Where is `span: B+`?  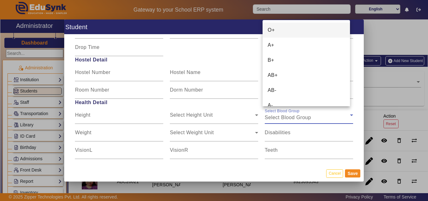
span: B+ is located at coordinates (270, 60).